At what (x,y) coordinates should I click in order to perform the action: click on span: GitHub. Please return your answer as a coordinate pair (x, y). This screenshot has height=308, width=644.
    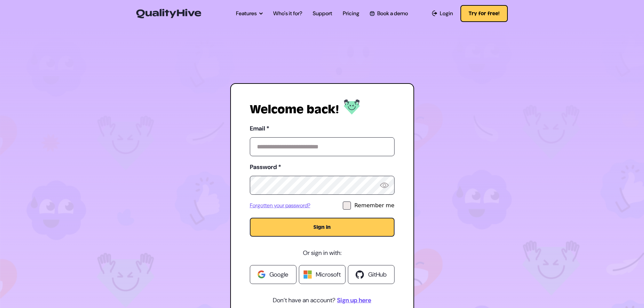
    Looking at the image, I should click on (377, 274).